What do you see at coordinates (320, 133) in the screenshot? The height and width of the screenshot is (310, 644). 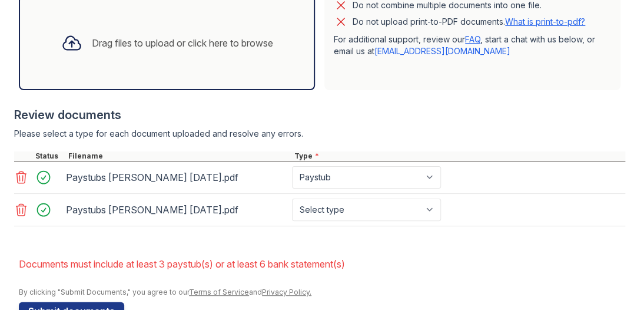 I see `div: Please select a type for each document uploaded and resolve any errors.` at bounding box center [320, 133].